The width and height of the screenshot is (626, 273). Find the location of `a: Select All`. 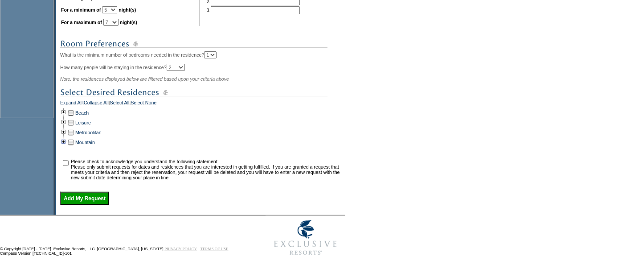

a: Select All is located at coordinates (120, 104).